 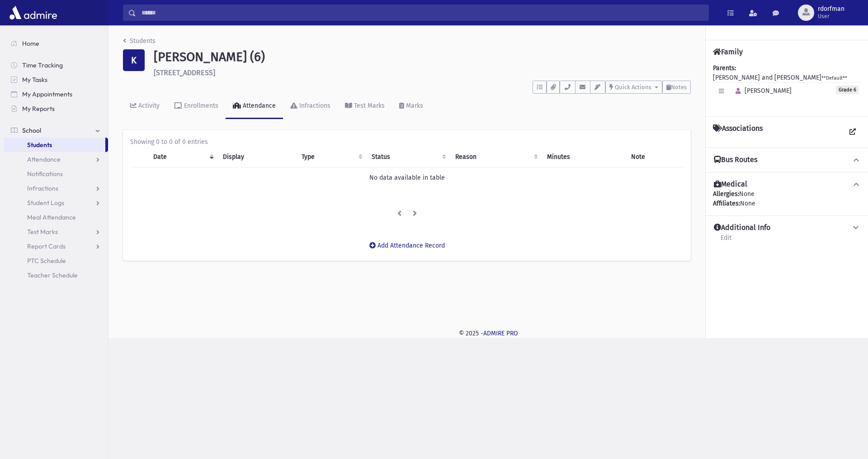 I want to click on a: My Reports, so click(x=56, y=108).